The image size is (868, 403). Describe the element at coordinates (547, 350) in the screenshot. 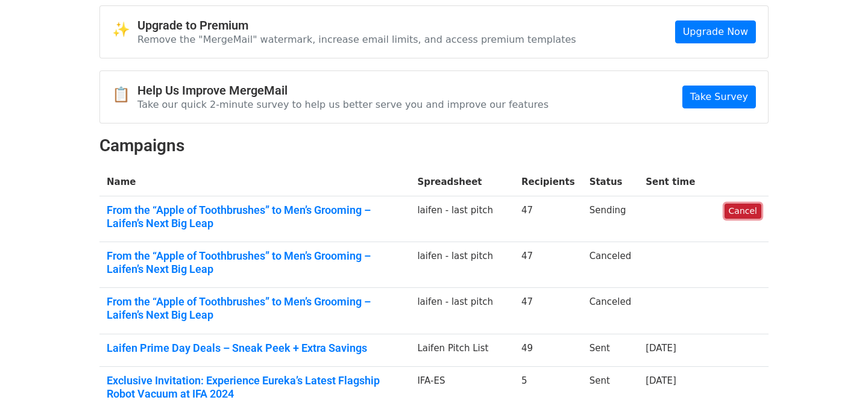

I see `td: 49` at that location.